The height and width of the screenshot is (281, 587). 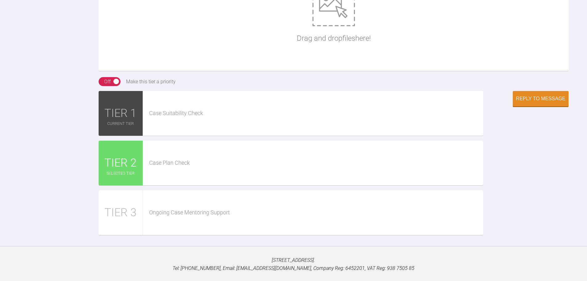 What do you see at coordinates (151, 82) in the screenshot?
I see `div: Make this tier a priority` at bounding box center [151, 82].